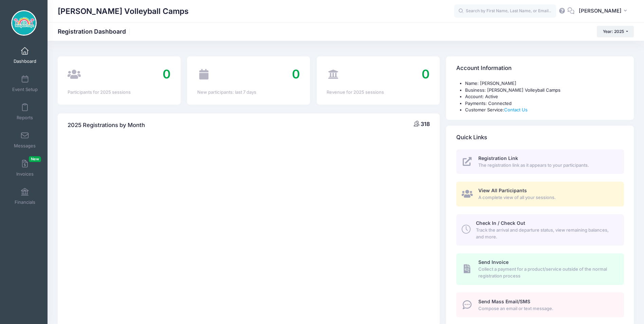 The width and height of the screenshot is (644, 324). I want to click on span: New, so click(35, 159).